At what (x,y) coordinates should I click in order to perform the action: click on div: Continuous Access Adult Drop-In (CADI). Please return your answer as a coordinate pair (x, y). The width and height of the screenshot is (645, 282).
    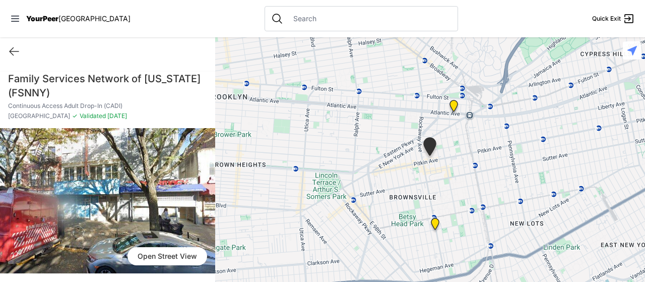
    Looking at the image, I should click on (430, 148).